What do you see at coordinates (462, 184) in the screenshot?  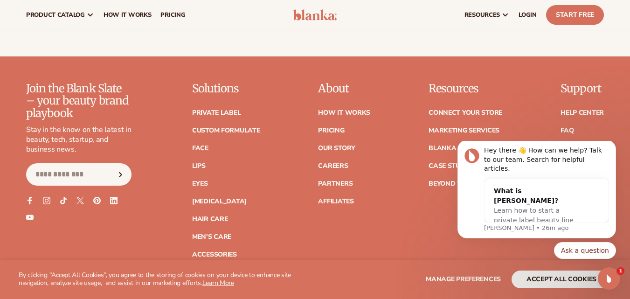 I see `a: Beyond the brand` at bounding box center [462, 184].